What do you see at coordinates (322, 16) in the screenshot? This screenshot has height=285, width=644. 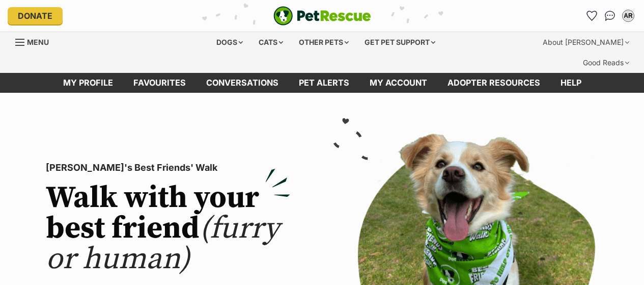 I see `a: PetRescue` at bounding box center [322, 16].